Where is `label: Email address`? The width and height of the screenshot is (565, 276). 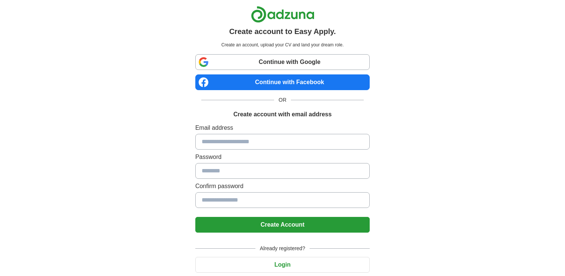
label: Email address is located at coordinates (282, 128).